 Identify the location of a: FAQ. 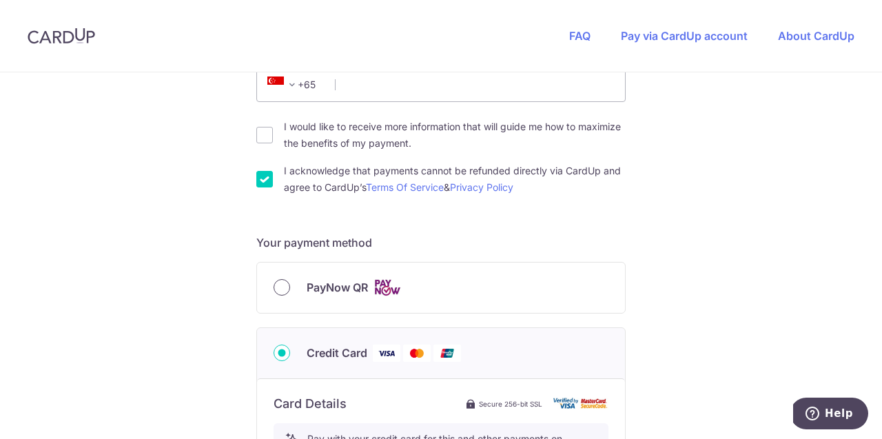
(580, 36).